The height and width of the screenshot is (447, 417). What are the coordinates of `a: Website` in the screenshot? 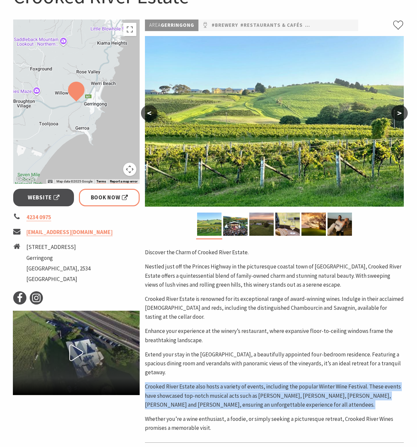 It's located at (44, 197).